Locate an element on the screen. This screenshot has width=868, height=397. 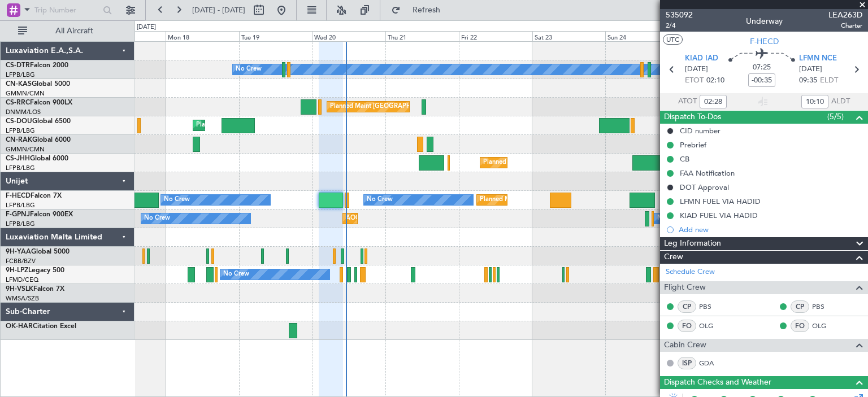
span: 02:10 is located at coordinates (716, 81).